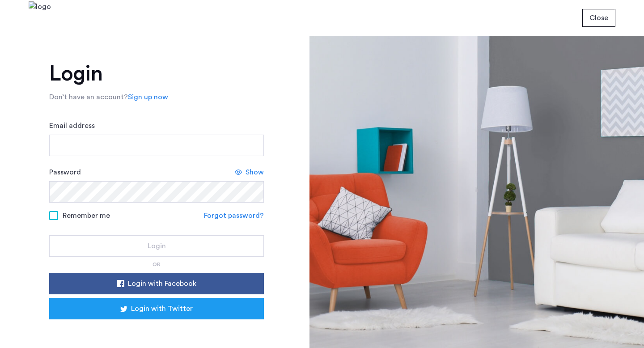 This screenshot has height=348, width=644. Describe the element at coordinates (599, 18) in the screenshot. I see `span: Close` at that location.